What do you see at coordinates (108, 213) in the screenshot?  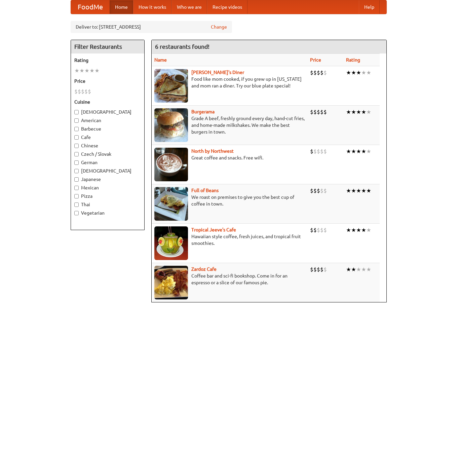 I see `label: Vegetarian` at bounding box center [108, 213].